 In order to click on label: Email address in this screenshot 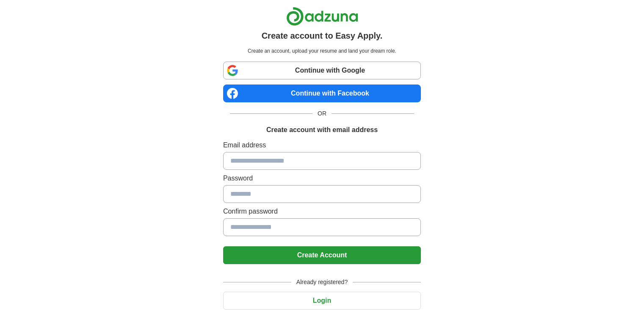, I will do `click(322, 145)`.